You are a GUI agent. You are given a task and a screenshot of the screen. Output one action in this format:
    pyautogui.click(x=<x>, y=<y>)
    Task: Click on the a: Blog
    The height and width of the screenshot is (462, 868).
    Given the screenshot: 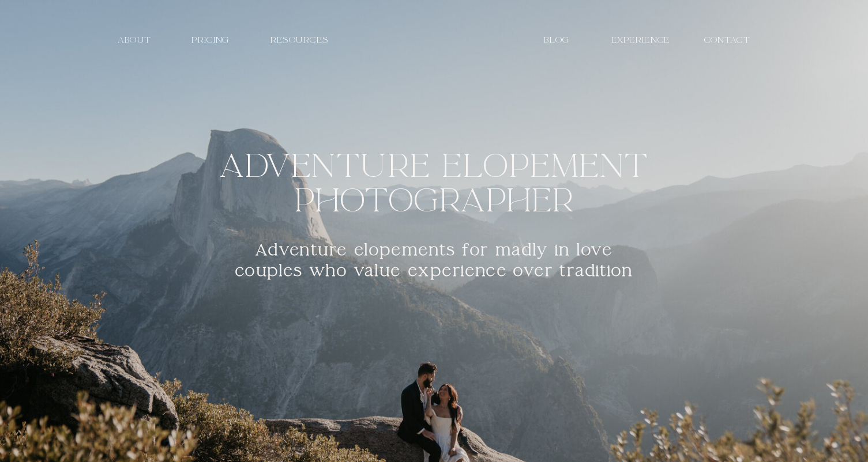 What is the action you would take?
    pyautogui.click(x=557, y=40)
    